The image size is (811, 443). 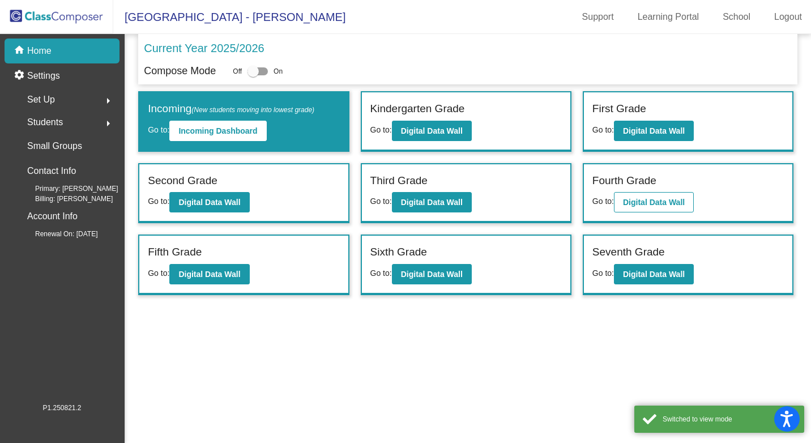 What do you see at coordinates (45, 122) in the screenshot?
I see `span: Students` at bounding box center [45, 122].